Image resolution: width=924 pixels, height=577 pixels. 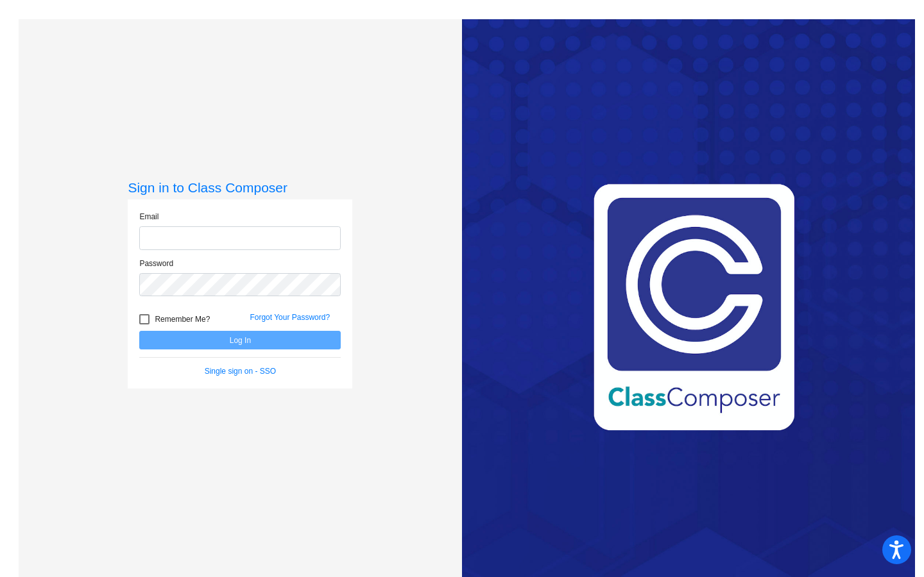 What do you see at coordinates (240, 340) in the screenshot?
I see `button: Log In` at bounding box center [240, 340].